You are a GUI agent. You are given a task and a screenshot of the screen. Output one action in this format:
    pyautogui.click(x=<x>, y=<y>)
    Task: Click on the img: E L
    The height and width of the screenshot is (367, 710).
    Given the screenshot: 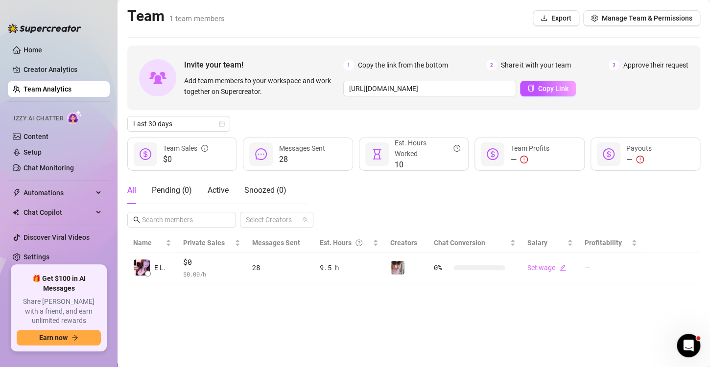 What is the action you would take?
    pyautogui.click(x=141, y=267)
    